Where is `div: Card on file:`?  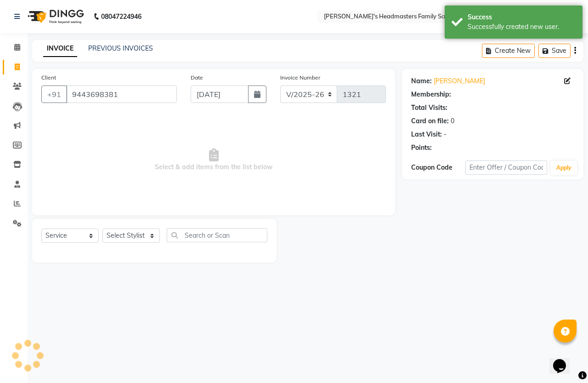 div: Card on file: is located at coordinates (430, 121).